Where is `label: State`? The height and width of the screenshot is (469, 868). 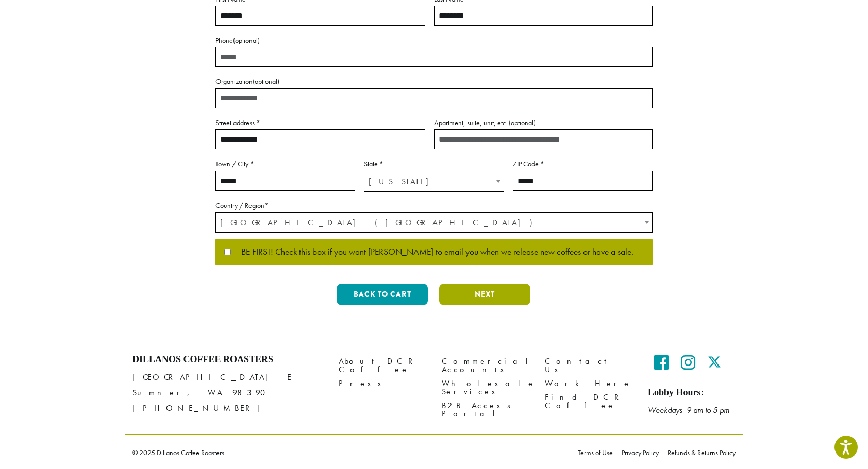
label: State is located at coordinates (434, 164).